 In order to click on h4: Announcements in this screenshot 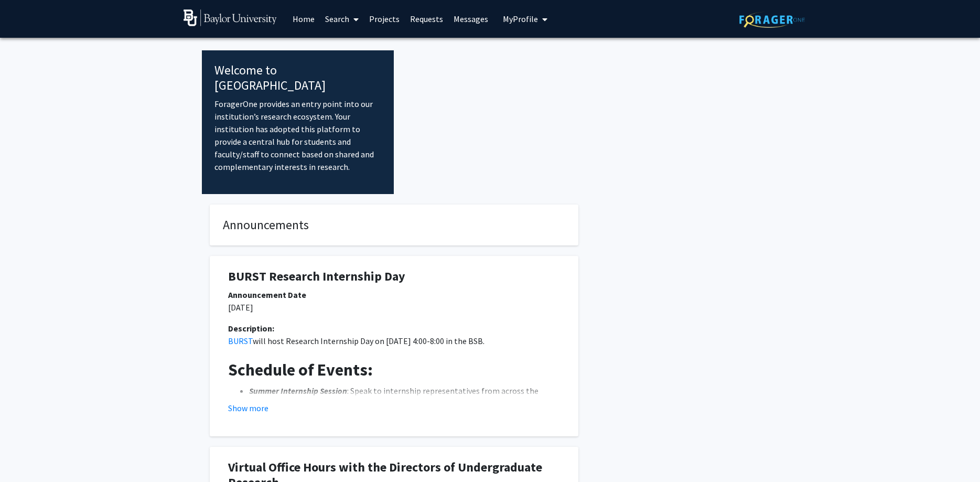, I will do `click(394, 225)`.